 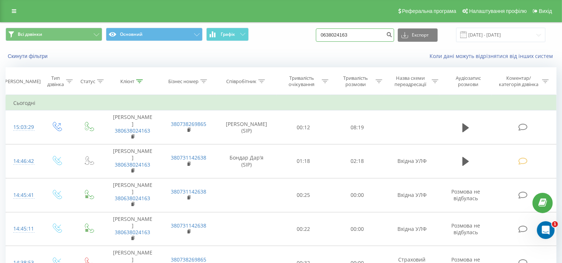 I want to click on div: Коментар/категорія дзвінка, so click(x=519, y=81).